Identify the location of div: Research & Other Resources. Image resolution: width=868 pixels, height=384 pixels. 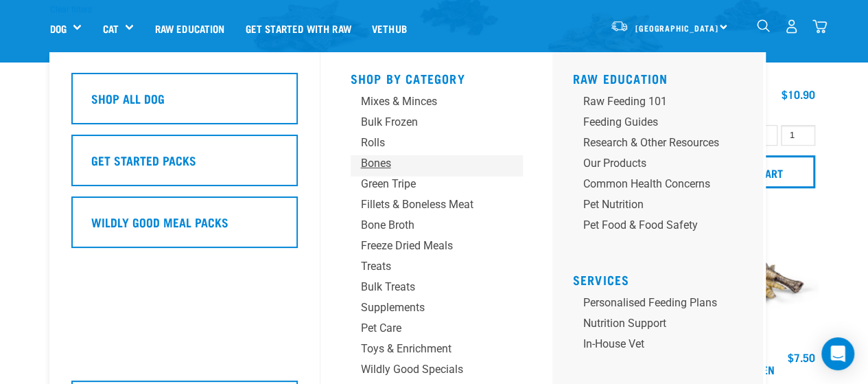
(652, 142).